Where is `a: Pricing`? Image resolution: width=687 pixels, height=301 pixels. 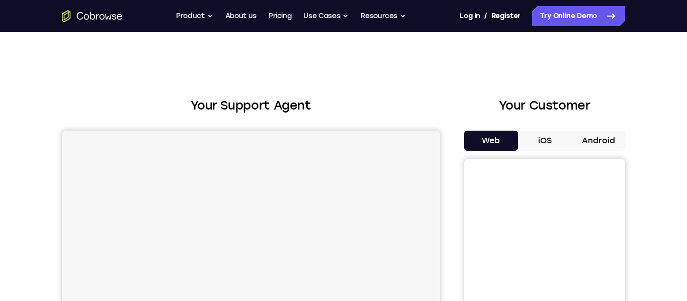 a: Pricing is located at coordinates (280, 16).